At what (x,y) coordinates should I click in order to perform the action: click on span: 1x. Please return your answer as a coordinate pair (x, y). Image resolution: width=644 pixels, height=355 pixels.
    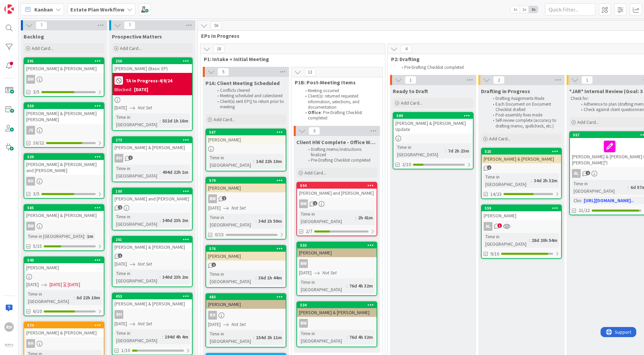
    Looking at the image, I should click on (515, 10).